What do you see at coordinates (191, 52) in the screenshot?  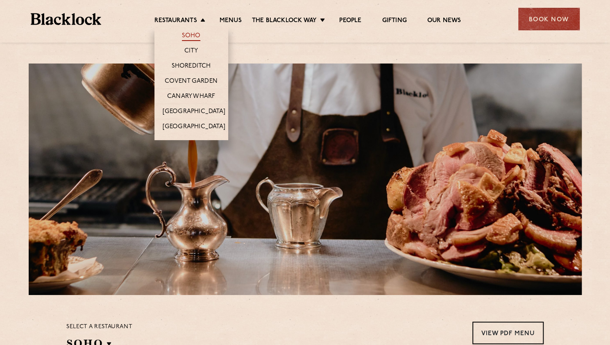 I see `a: City` at bounding box center [191, 52].